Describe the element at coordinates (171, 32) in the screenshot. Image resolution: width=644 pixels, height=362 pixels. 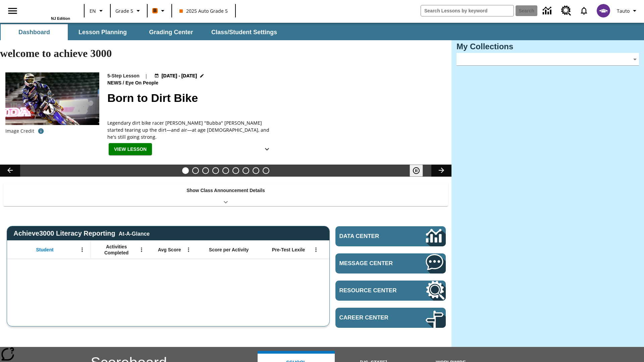
I see `button: Grading Center` at that location.